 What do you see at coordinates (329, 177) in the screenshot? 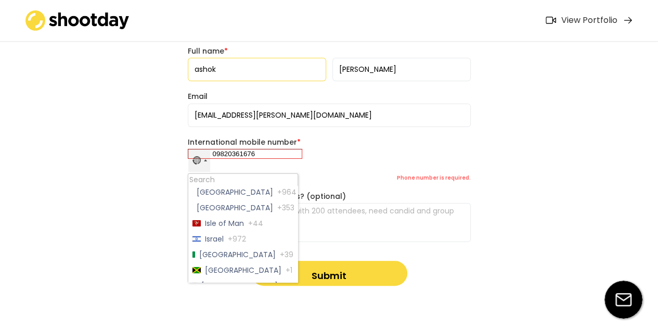
I see `div: Phone number is required.` at bounding box center [329, 177].